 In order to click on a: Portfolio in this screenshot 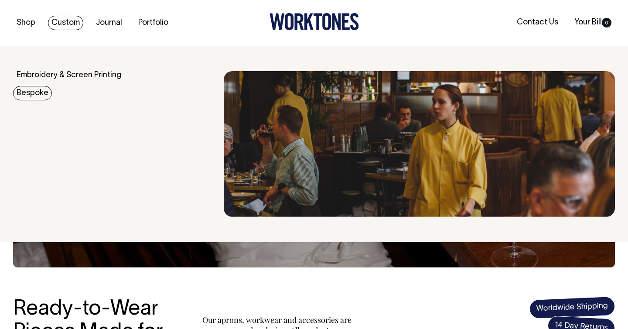, I will do `click(153, 23)`.